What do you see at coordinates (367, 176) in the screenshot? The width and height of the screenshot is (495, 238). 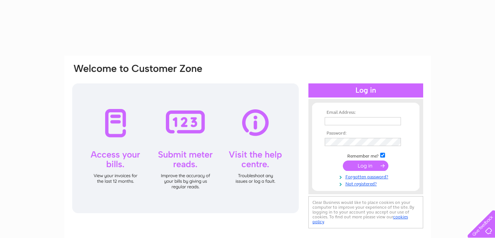 I see `a: Forgotten password?` at bounding box center [367, 176].